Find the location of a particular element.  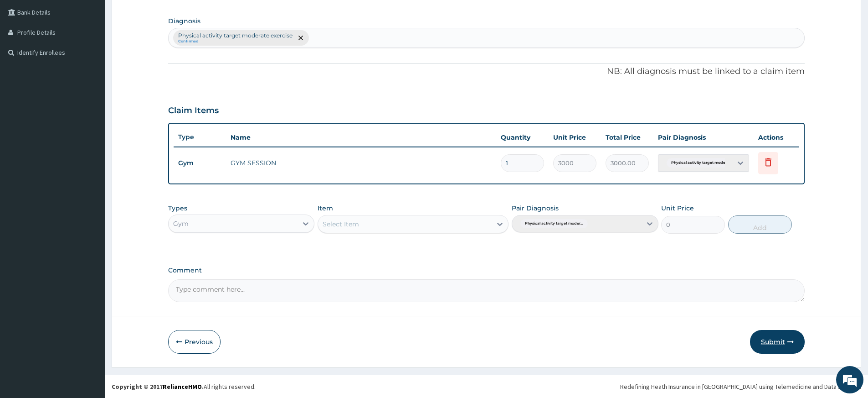

th: Type is located at coordinates (200, 137).